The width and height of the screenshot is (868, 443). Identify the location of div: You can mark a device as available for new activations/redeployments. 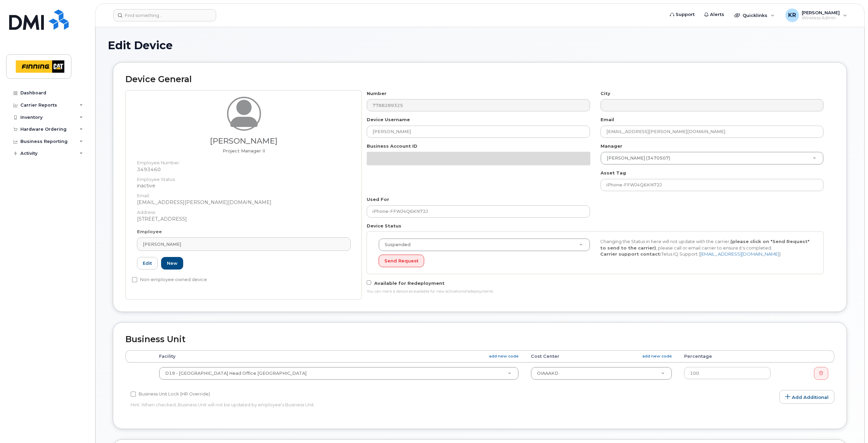
(595, 292).